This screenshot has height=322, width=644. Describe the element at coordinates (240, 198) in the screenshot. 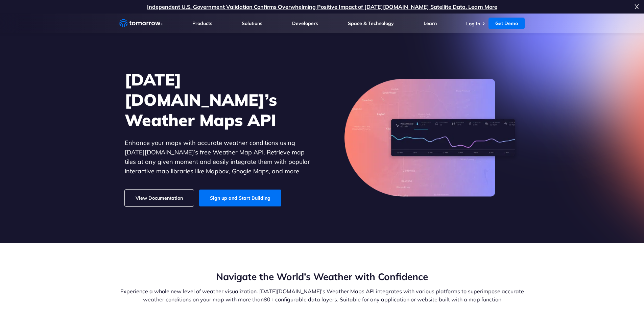

I see `a: Sign up and Start Building` at that location.